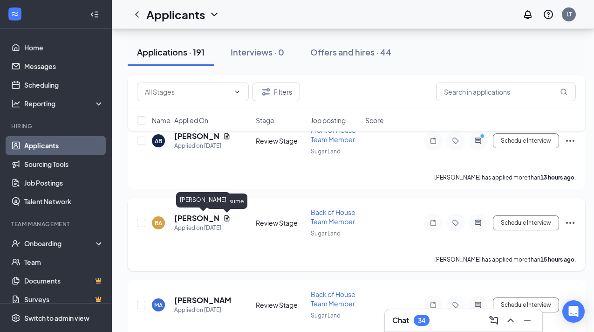 The image size is (594, 332). What do you see at coordinates (351, 52) in the screenshot?
I see `div: Offers and hires · 44` at bounding box center [351, 52].